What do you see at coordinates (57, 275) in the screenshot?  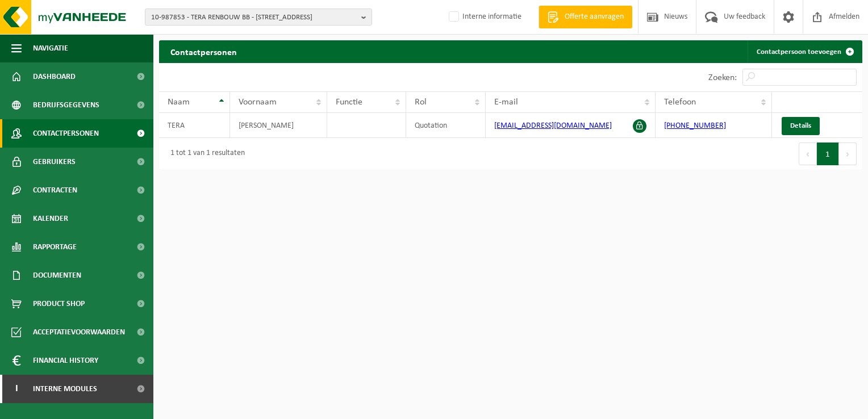 I see `span: Documenten` at bounding box center [57, 275].